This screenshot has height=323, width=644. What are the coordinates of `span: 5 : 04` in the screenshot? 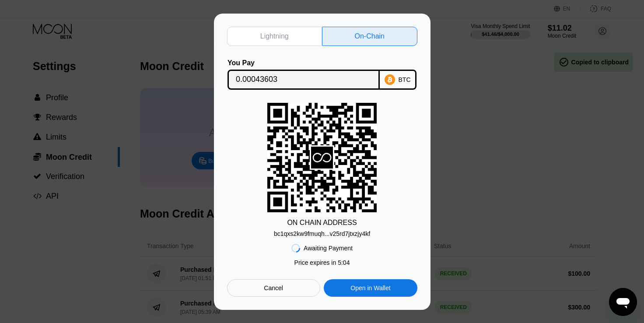 It's located at (343, 262).